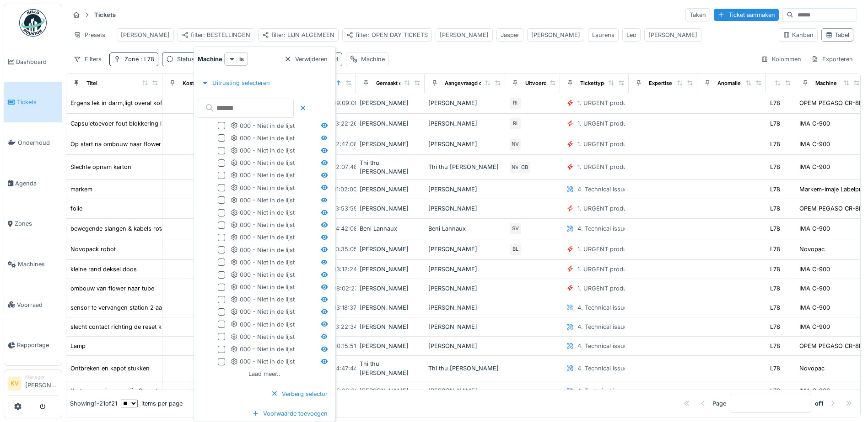 The width and height of the screenshot is (868, 422). Describe the element at coordinates (93, 249) in the screenshot. I see `div: Novopack robot` at that location.